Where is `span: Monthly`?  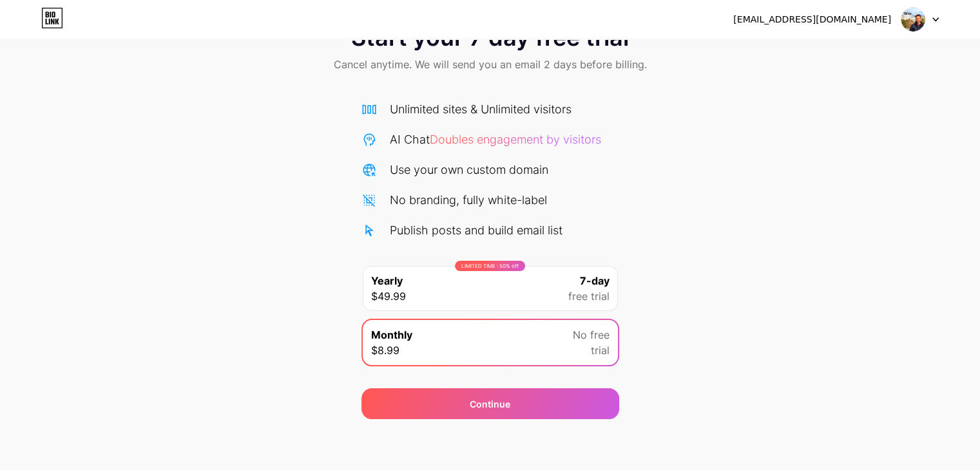 span: Monthly is located at coordinates (392, 335).